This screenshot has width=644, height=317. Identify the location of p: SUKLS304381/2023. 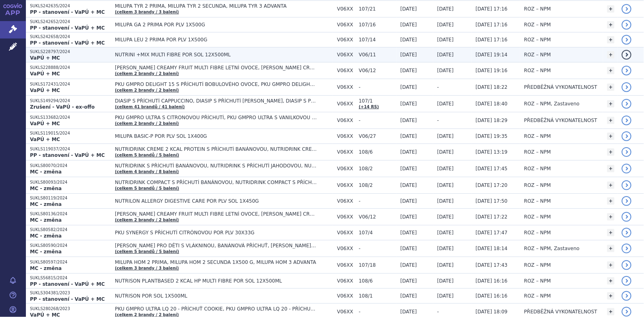
(71, 293).